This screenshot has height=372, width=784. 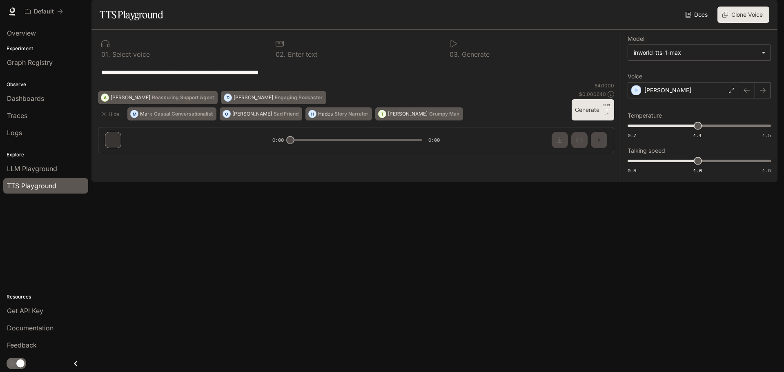 What do you see at coordinates (593, 110) in the screenshot?
I see `button: GenerateCTRL +⏎` at bounding box center [593, 110].